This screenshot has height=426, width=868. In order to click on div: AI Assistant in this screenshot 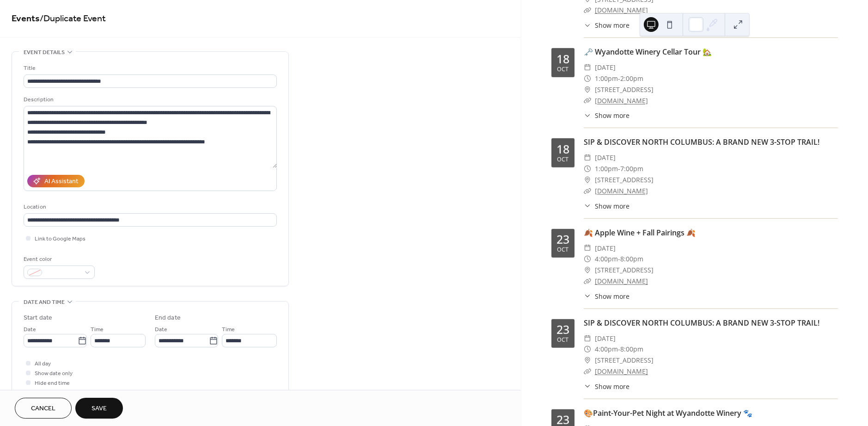, I will do `click(61, 182)`.